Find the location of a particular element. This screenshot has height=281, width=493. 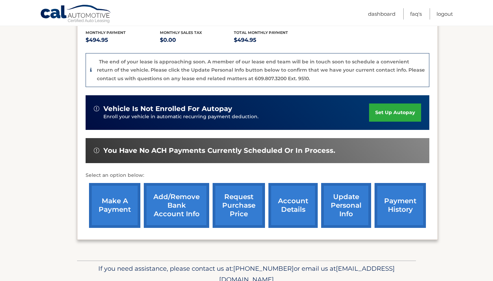

a: account details is located at coordinates (293, 205).